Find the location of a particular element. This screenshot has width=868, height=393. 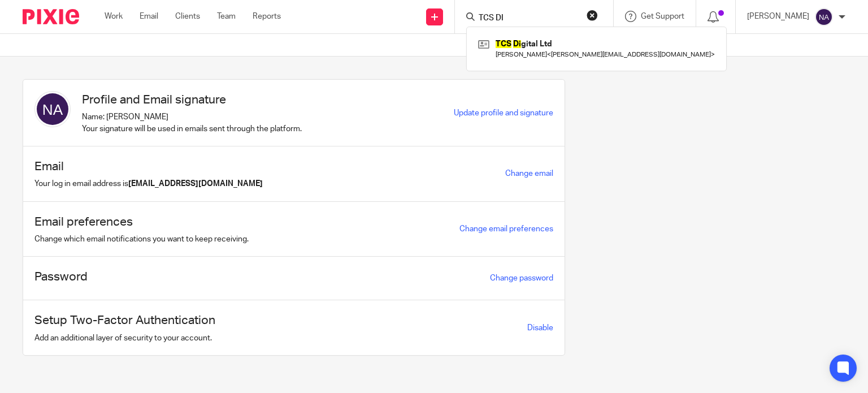

h1: Password is located at coordinates (61, 277).